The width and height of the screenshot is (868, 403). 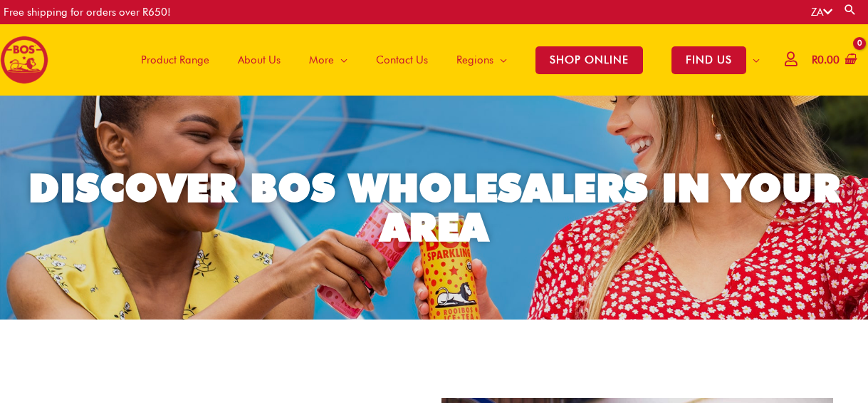 What do you see at coordinates (709, 60) in the screenshot?
I see `span: FIND US` at bounding box center [709, 60].